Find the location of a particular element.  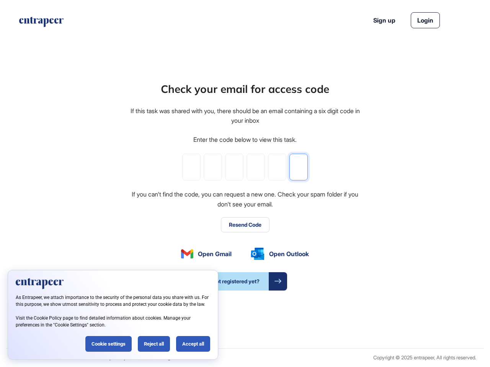

a: Open Outlook is located at coordinates (280, 254).